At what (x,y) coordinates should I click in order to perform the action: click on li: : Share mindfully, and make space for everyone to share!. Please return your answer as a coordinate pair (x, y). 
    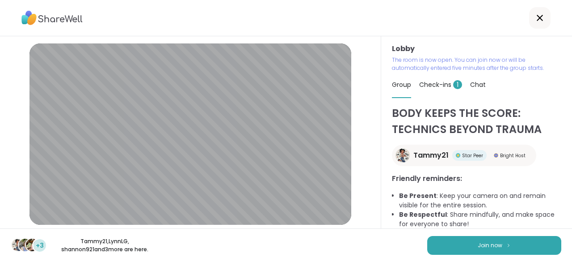
    Looking at the image, I should click on (480, 219).